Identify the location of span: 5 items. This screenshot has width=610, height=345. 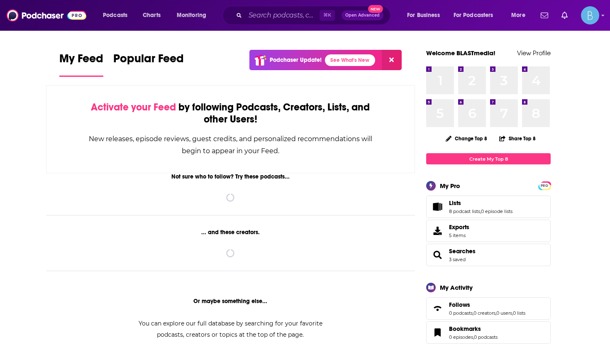
(459, 235).